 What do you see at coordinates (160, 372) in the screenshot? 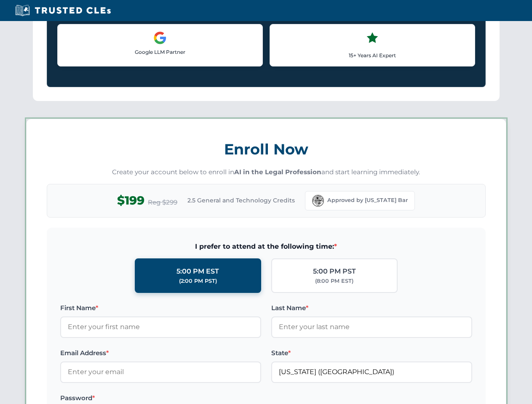
I see `input: Enter your email` at bounding box center [160, 372].